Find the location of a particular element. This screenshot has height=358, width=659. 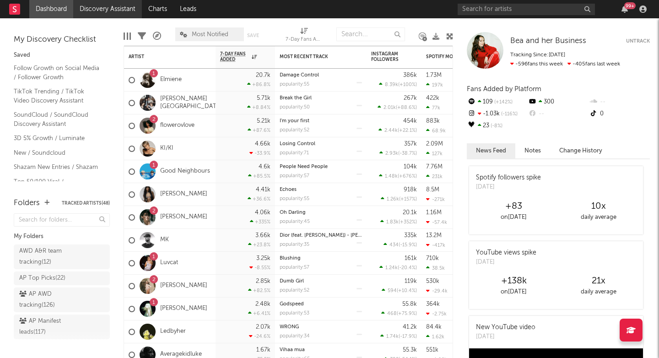

a: TikTok Trending / TikTok Video Discovery Assistant is located at coordinates (57, 96).